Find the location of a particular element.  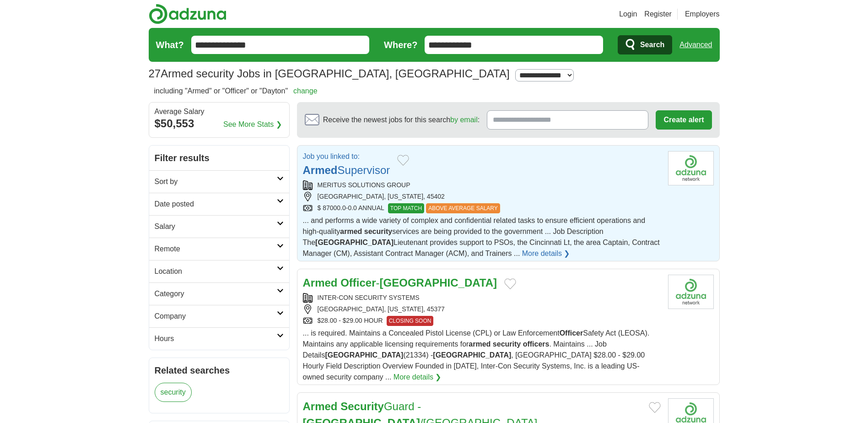

a: Advanced is located at coordinates (696, 45).